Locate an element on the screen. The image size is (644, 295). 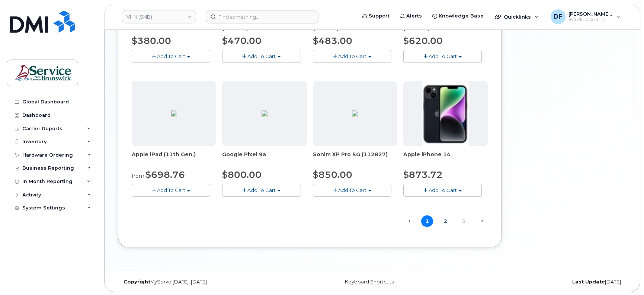
a: Keyboard Shortcuts is located at coordinates (369, 282).